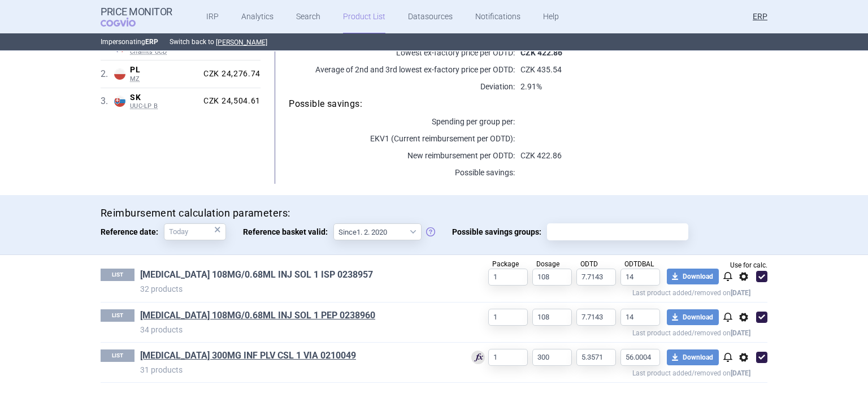  What do you see at coordinates (120, 74) in the screenshot?
I see `img: Poland` at bounding box center [120, 74].